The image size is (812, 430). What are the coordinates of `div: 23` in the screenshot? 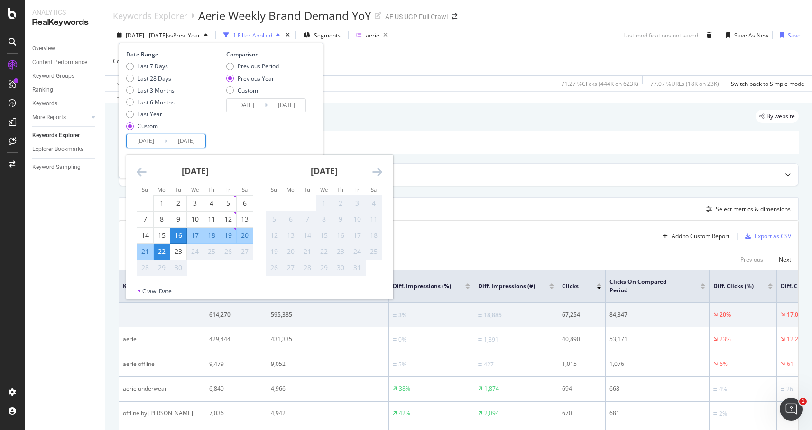 It's located at (178, 251).